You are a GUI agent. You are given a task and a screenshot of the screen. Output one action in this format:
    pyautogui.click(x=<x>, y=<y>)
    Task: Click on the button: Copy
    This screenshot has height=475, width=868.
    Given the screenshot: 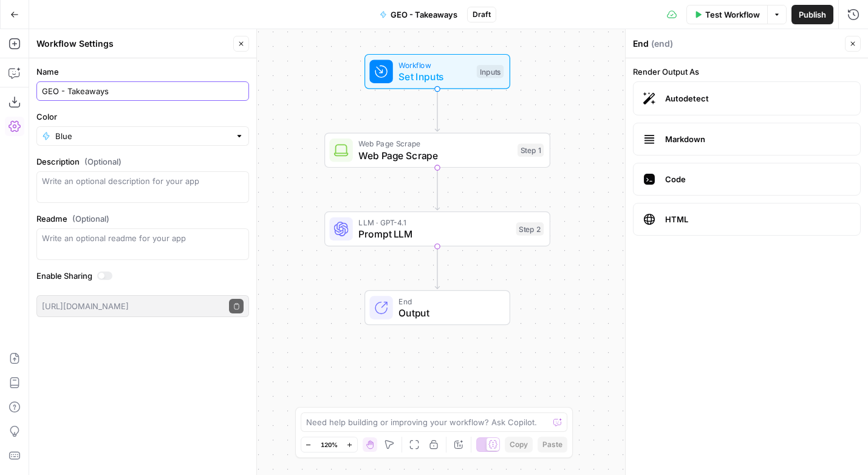 What is the action you would take?
    pyautogui.click(x=519, y=444)
    